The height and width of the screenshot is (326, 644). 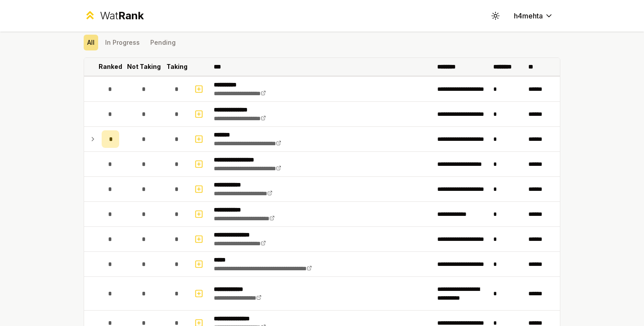 I want to click on p: Taking, so click(x=177, y=67).